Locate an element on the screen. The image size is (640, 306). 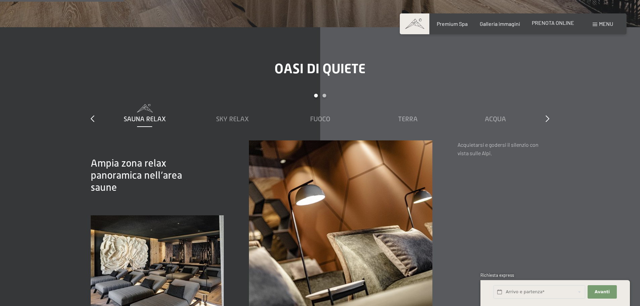
span: Sky Relax is located at coordinates (232, 119).